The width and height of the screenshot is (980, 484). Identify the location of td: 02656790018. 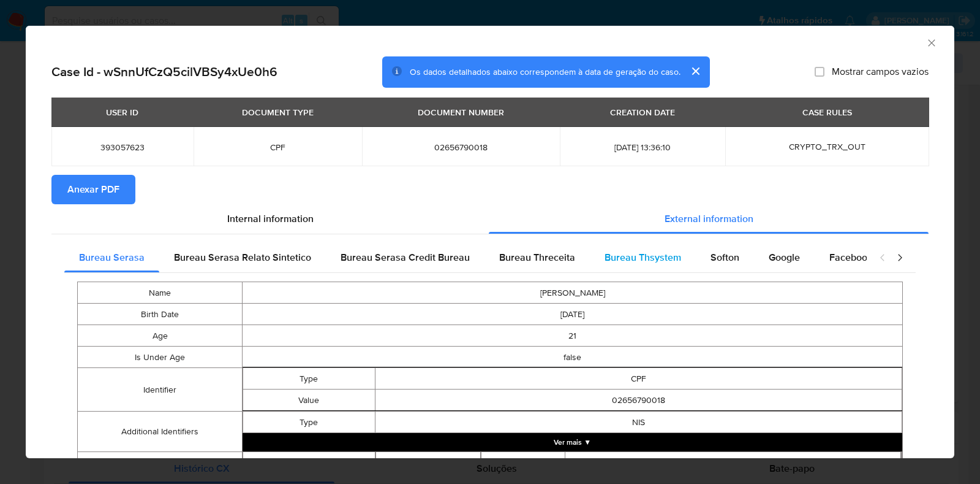
(638, 400).